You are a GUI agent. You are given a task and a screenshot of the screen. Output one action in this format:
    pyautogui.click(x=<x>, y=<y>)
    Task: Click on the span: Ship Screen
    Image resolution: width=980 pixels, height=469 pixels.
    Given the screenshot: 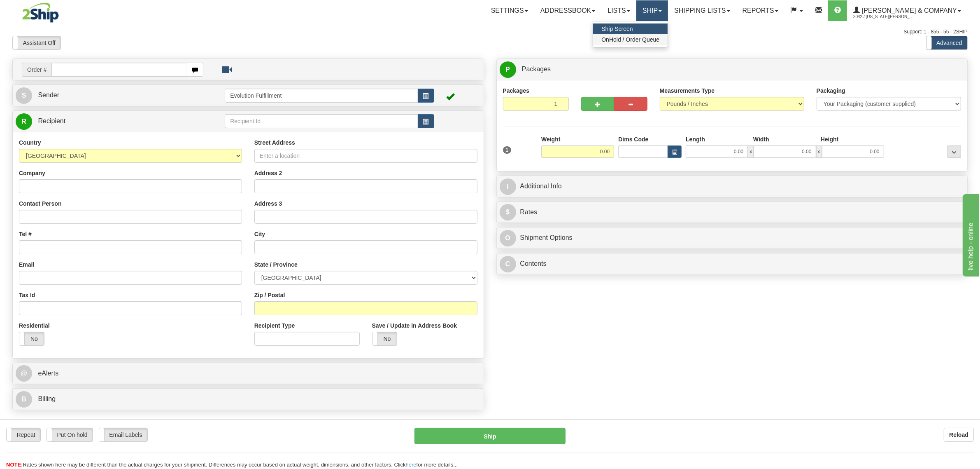 What is the action you would take?
    pyautogui.click(x=617, y=29)
    